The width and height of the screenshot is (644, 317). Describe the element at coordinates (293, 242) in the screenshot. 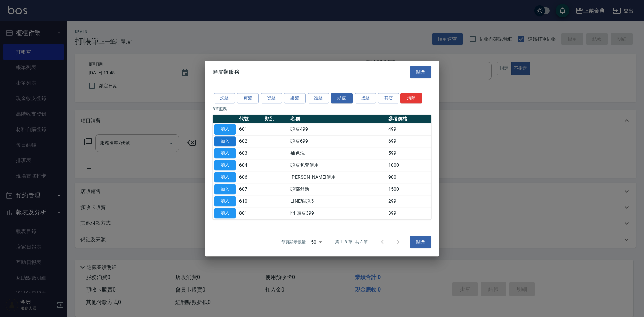

I see `p: 每頁顯示數量` at that location.